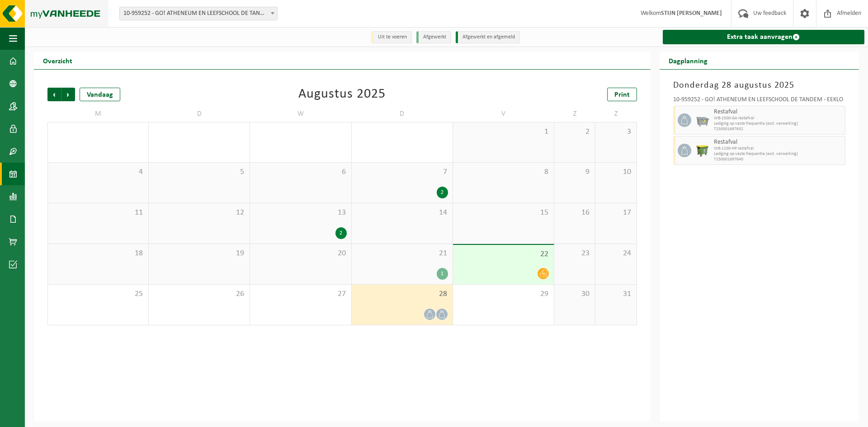  Describe the element at coordinates (616, 172) in the screenshot. I see `span: 10` at that location.